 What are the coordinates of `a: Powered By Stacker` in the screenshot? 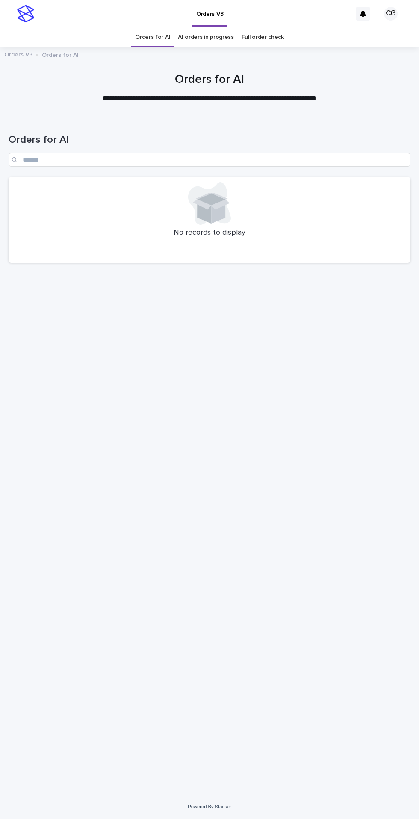 It's located at (209, 807).